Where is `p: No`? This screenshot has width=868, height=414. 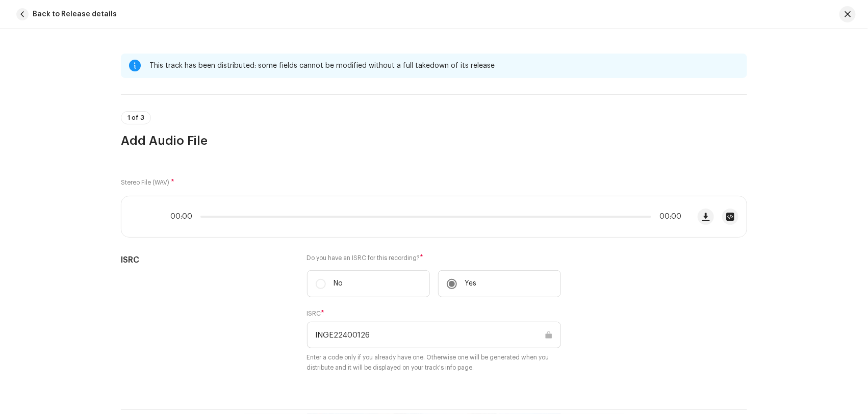 p: No is located at coordinates (339, 284).